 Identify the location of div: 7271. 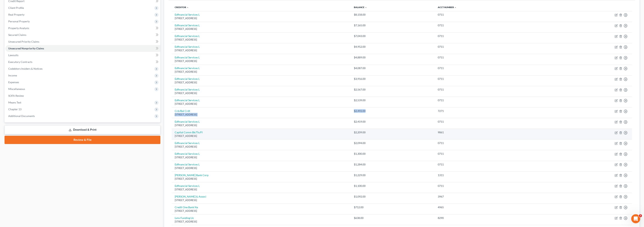
(489, 111).